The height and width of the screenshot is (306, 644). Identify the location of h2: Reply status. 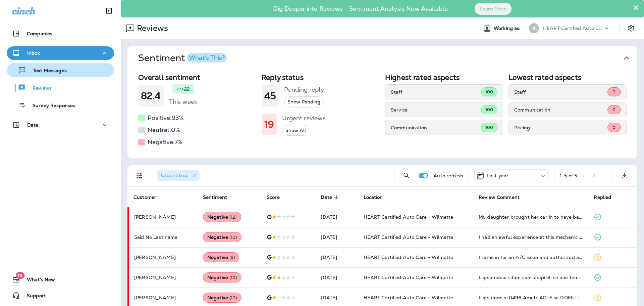
(321, 77).